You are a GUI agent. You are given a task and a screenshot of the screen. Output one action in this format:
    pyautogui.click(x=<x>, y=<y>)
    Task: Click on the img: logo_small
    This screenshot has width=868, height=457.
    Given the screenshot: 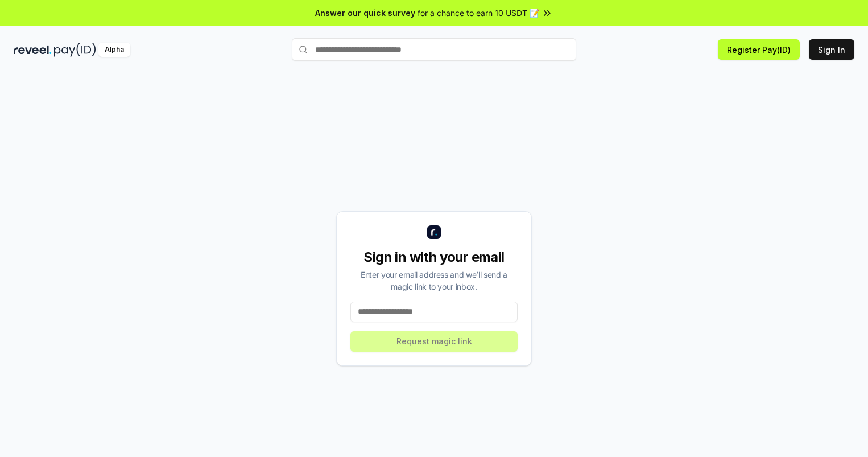 What is the action you would take?
    pyautogui.click(x=434, y=233)
    